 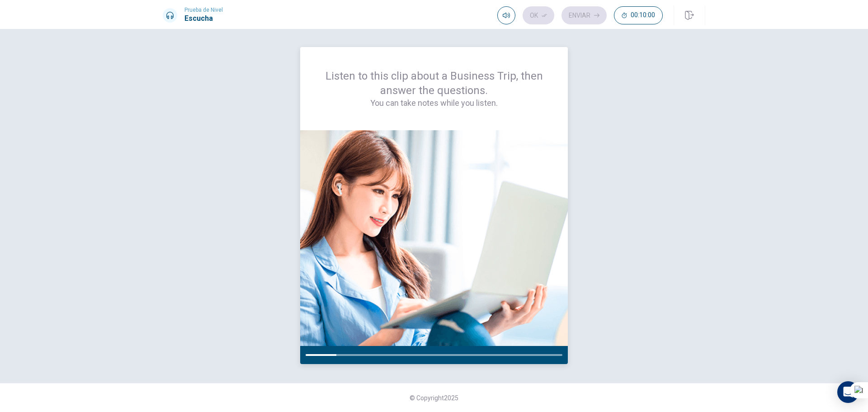 What do you see at coordinates (434, 103) in the screenshot?
I see `h4: You can take notes while you listen.` at bounding box center [434, 103].